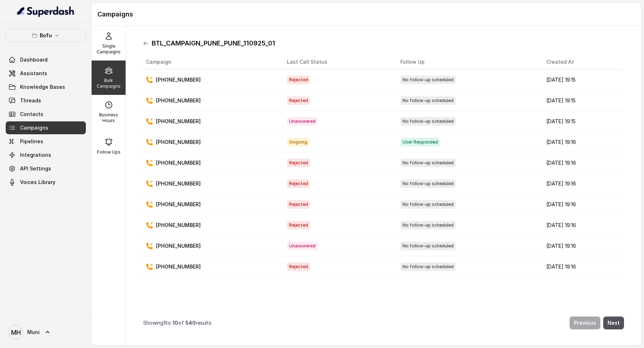 This screenshot has height=348, width=644. What do you see at coordinates (16, 332) in the screenshot?
I see `text: MH` at bounding box center [16, 332].